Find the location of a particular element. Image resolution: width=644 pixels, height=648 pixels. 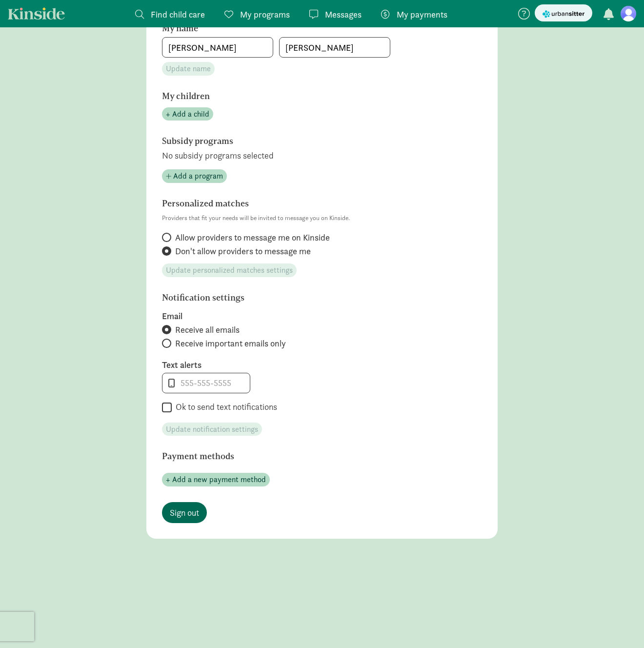

input: 555-555-5555 is located at coordinates (206, 383).